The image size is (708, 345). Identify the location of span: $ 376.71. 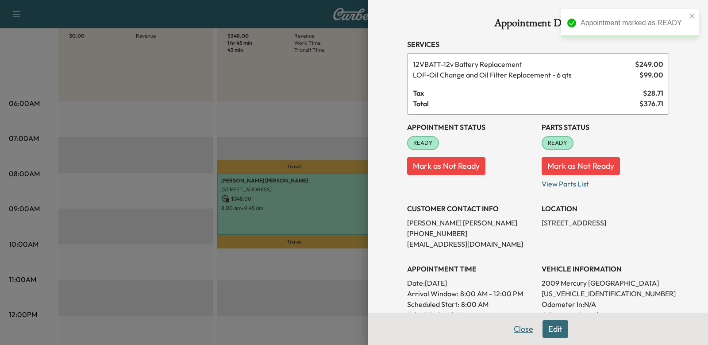
(652, 104).